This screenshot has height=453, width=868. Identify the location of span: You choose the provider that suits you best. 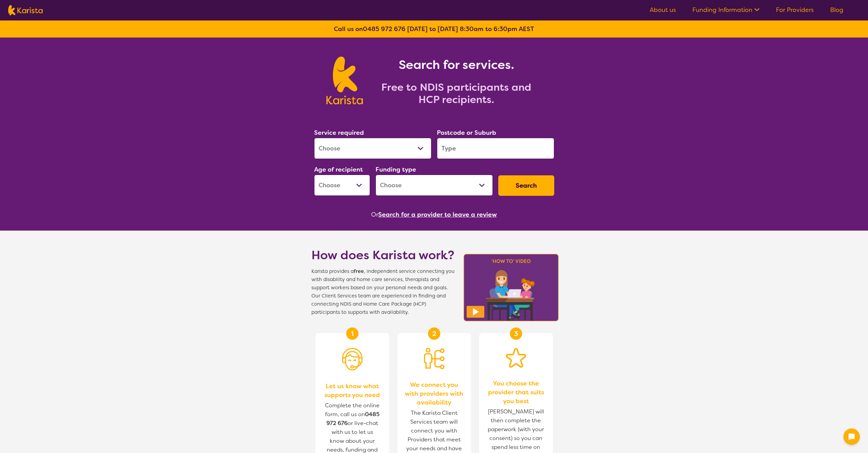
(516, 392).